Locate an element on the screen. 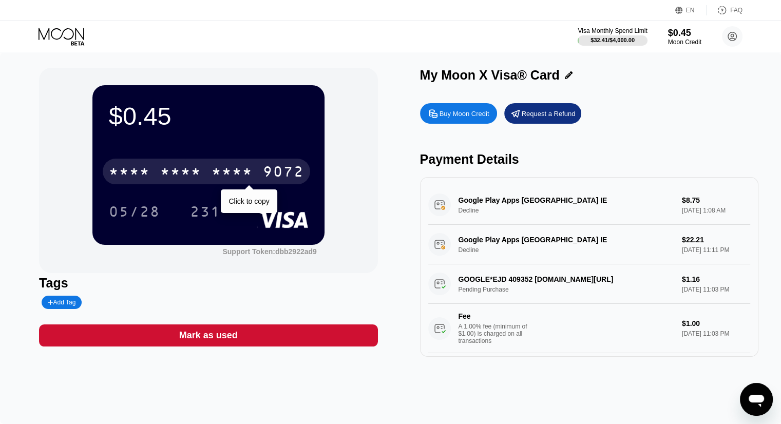 This screenshot has height=424, width=781. div: Visa Monthly Spend Limit is located at coordinates (612, 31).